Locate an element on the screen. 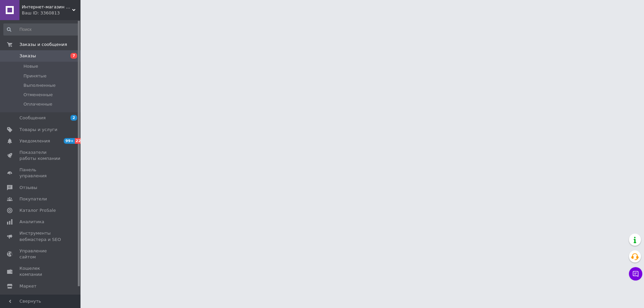 Image resolution: width=644 pixels, height=308 pixels. span: Панель управления is located at coordinates (40, 173).